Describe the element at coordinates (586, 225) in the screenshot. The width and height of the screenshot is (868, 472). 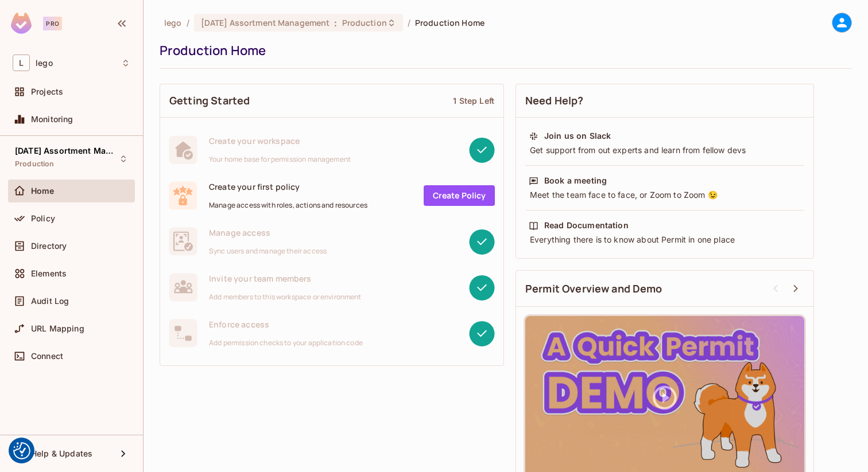
I see `div: Read Documentation` at that location.